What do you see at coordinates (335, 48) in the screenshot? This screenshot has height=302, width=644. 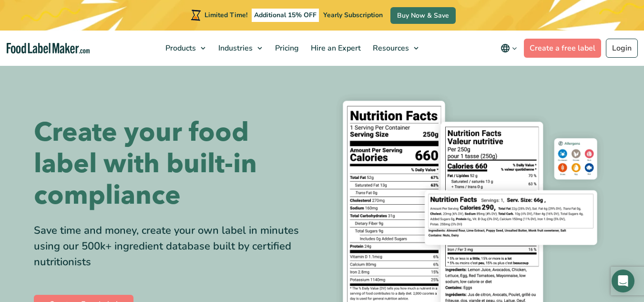 I see `a: Hire an Expert` at bounding box center [335, 48].